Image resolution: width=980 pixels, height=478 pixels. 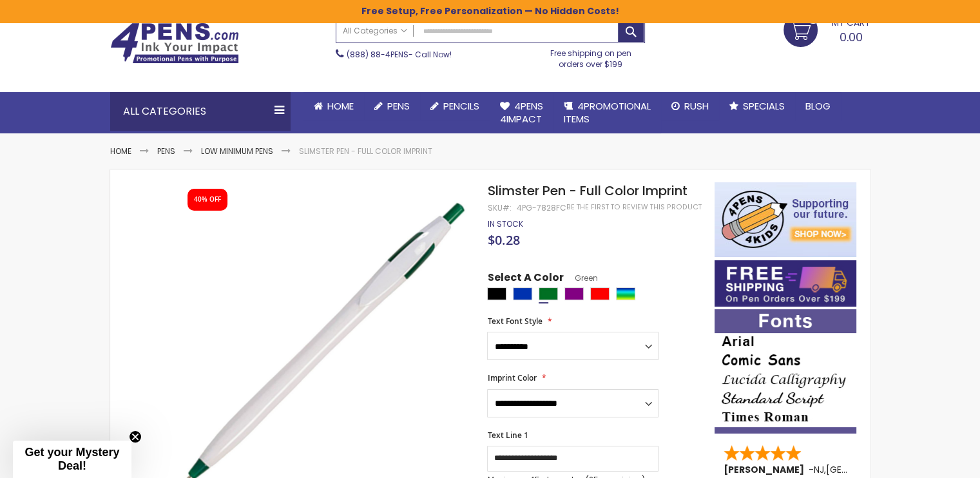 What do you see at coordinates (758, 107) in the screenshot?
I see `a: Specials` at bounding box center [758, 107].